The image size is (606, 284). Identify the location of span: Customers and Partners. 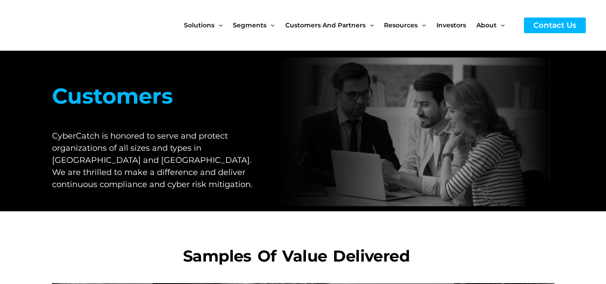
(325, 25).